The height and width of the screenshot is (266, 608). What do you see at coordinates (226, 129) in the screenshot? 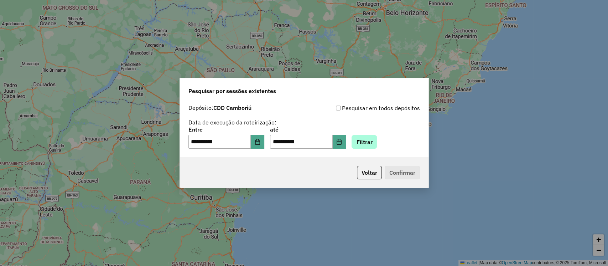
I see `label: Entre` at bounding box center [226, 129].